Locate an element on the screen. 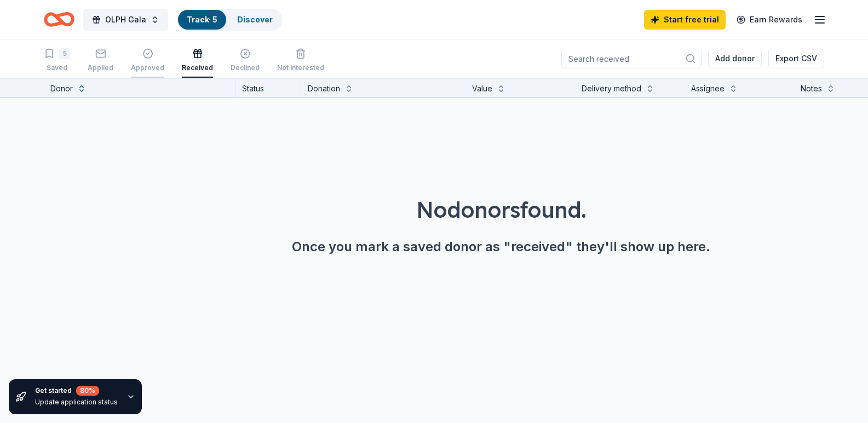 This screenshot has height=423, width=868. button: Export CSV is located at coordinates (796, 58).